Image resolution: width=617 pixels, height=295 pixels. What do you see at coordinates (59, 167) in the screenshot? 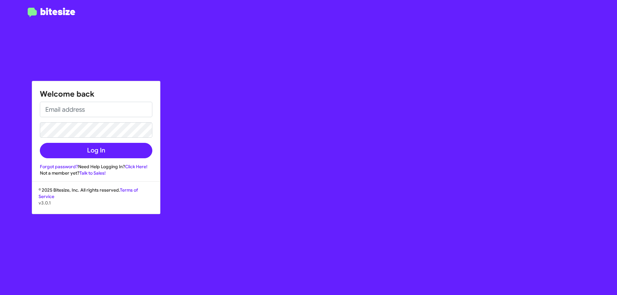
I see `a: Forgot password?` at bounding box center [59, 167].